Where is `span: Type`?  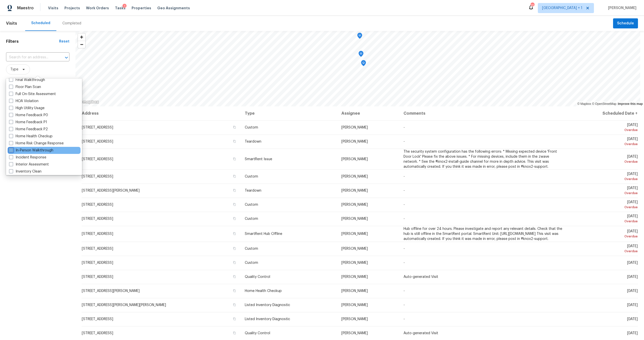 span: Type is located at coordinates (14, 69).